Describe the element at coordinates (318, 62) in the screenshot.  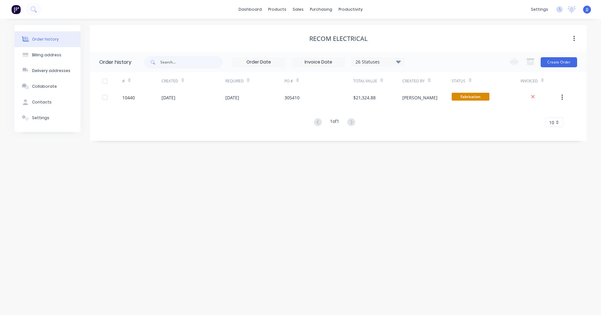
I see `input: Invoice Date` at that location.